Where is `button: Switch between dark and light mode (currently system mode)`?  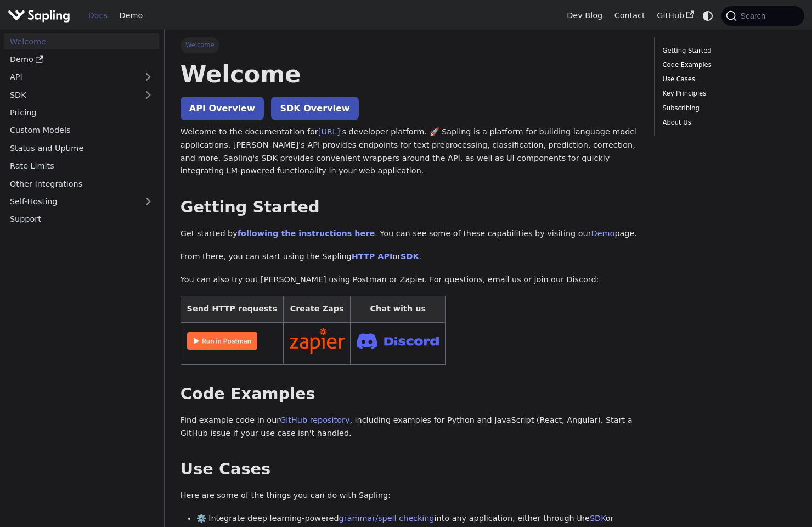 button: Switch between dark and light mode (currently system mode) is located at coordinates (708, 15).